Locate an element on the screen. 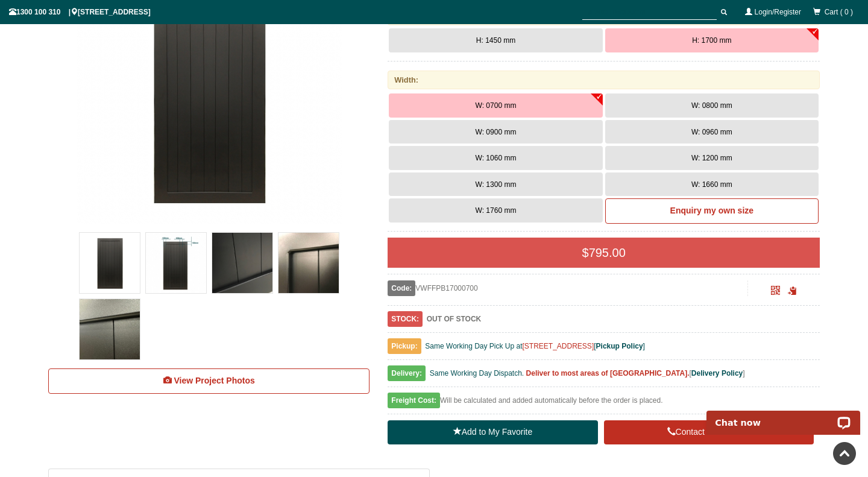  span: Freight Cost: is located at coordinates (414, 400).